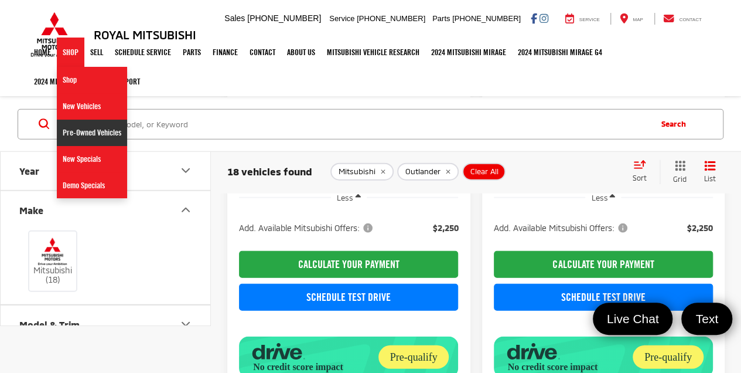 Image resolution: width=741 pixels, height=373 pixels. What do you see at coordinates (707, 318) in the screenshot?
I see `span: Text` at bounding box center [707, 318].